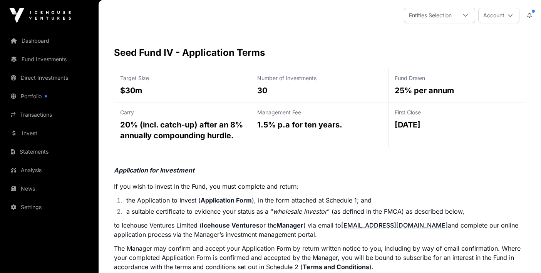 This screenshot has width=541, height=273. I want to click on a: Statements, so click(49, 152).